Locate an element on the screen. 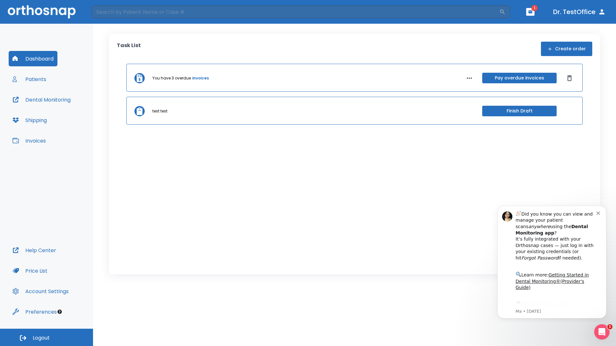  button: Finish Draft is located at coordinates (519, 111).